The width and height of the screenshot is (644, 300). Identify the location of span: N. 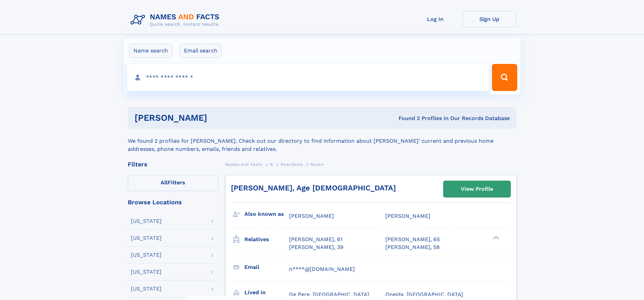
(271, 165).